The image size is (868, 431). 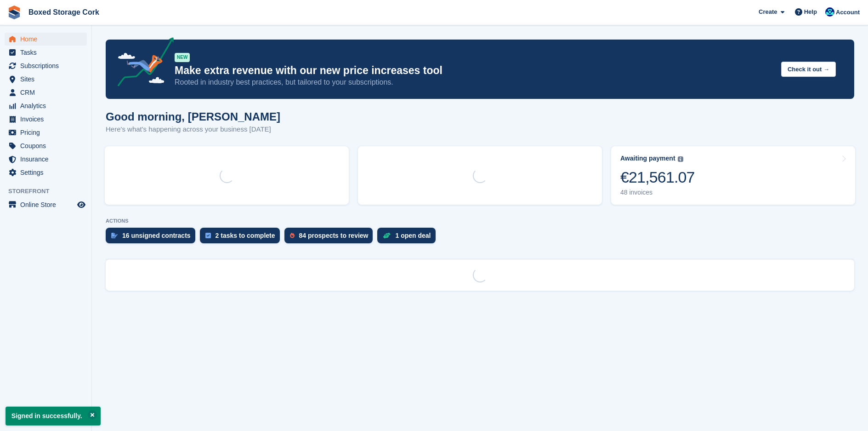 I want to click on a: 2 tasks to complete, so click(x=242, y=237).